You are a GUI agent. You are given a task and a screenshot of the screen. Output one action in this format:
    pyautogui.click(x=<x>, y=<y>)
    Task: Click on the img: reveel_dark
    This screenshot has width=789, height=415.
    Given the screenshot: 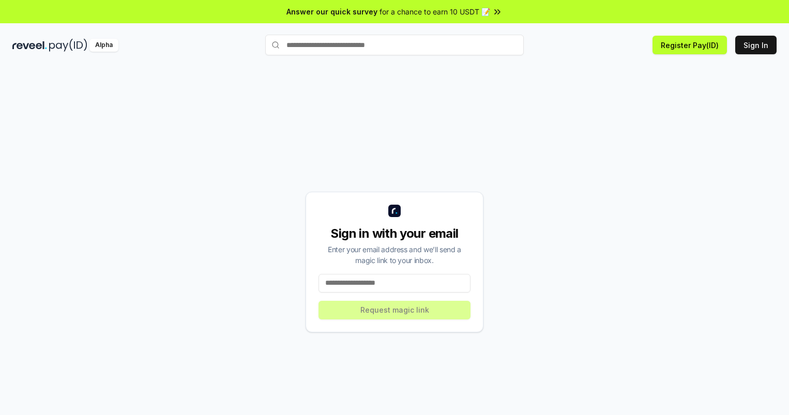 What is the action you would take?
    pyautogui.click(x=29, y=45)
    